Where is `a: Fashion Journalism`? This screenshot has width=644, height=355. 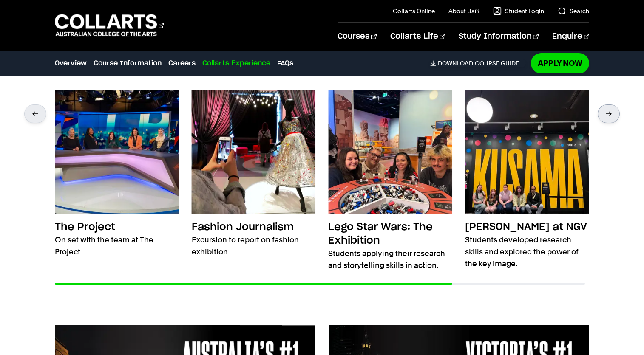
a: Fashion Journalism is located at coordinates (253, 174).